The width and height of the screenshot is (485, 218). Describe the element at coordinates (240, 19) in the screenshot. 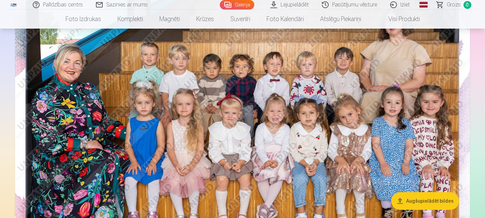

I see `a: Suvenīri` at that location.